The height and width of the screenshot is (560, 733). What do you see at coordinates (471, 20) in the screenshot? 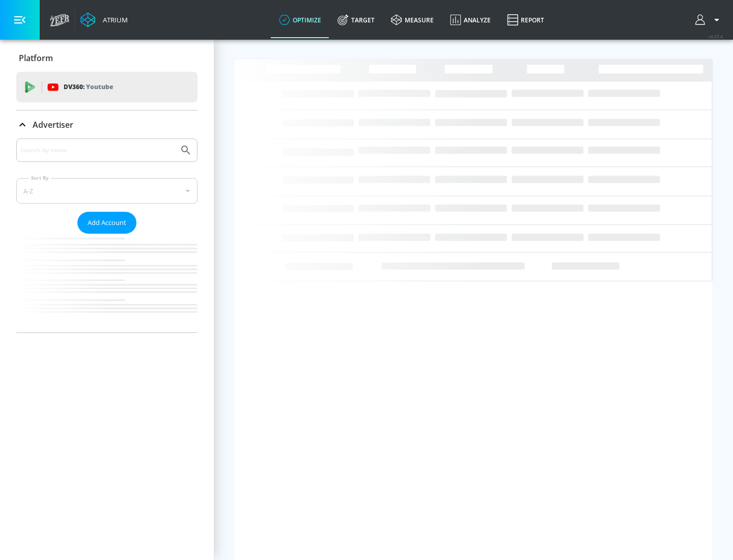
I see `a: Analyze` at bounding box center [471, 20].